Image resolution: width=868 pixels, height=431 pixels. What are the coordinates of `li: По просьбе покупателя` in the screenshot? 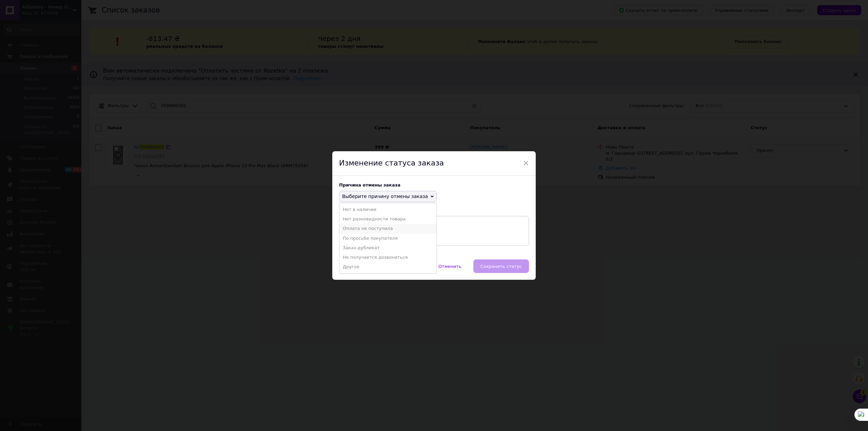 It's located at (388, 238).